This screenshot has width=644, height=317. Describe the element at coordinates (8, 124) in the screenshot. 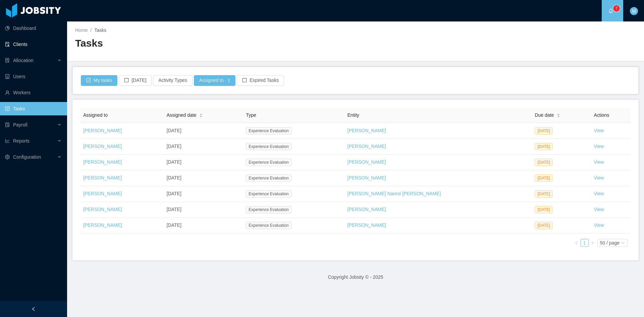

I see `i: icon: file-protect` at that location.